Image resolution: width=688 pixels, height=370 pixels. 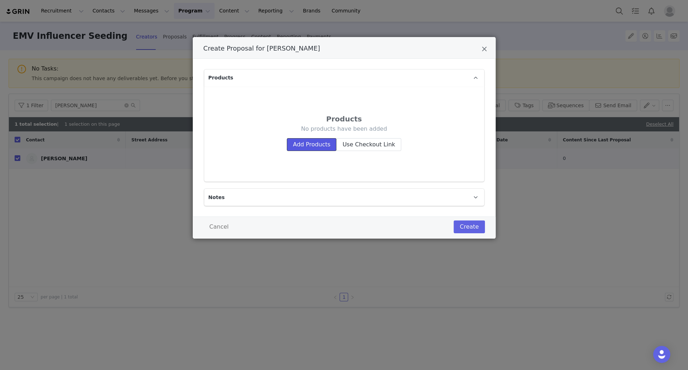 What do you see at coordinates (219, 227) in the screenshot?
I see `button: Cancel` at bounding box center [219, 227].